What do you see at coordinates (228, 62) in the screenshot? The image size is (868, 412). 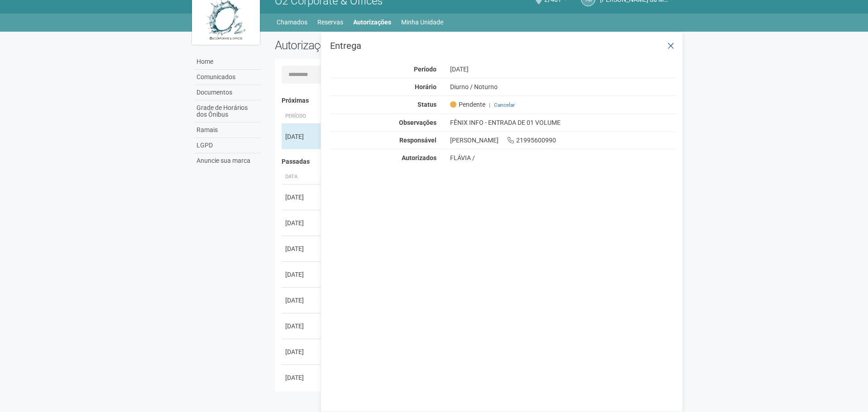 I see `a: Home` at bounding box center [228, 62].